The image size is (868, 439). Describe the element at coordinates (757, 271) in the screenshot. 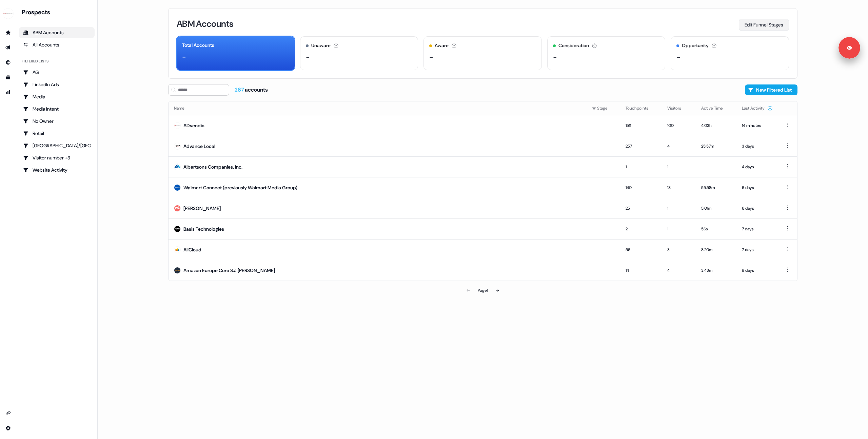

I see `div: 9 days` at that location.